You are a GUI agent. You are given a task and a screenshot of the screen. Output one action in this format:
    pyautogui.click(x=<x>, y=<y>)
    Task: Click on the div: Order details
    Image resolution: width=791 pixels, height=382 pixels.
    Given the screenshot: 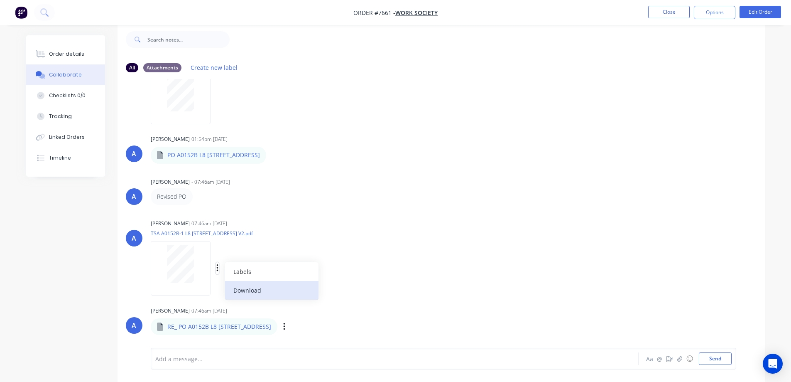 What is the action you would take?
    pyautogui.click(x=66, y=54)
    